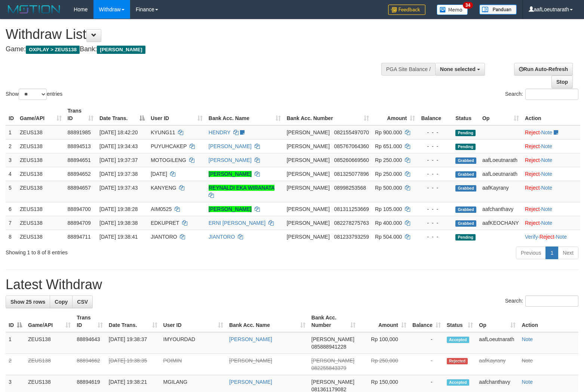 This screenshot has width=584, height=392. What do you see at coordinates (350, 188) in the screenshot?
I see `span: Copy 08998253568 to clipboard` at bounding box center [350, 188].